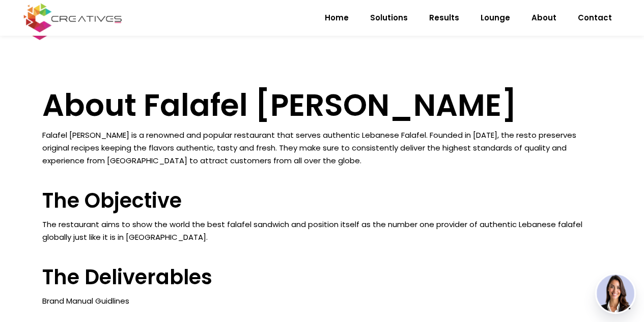 The image size is (644, 322). I want to click on span: About, so click(544, 18).